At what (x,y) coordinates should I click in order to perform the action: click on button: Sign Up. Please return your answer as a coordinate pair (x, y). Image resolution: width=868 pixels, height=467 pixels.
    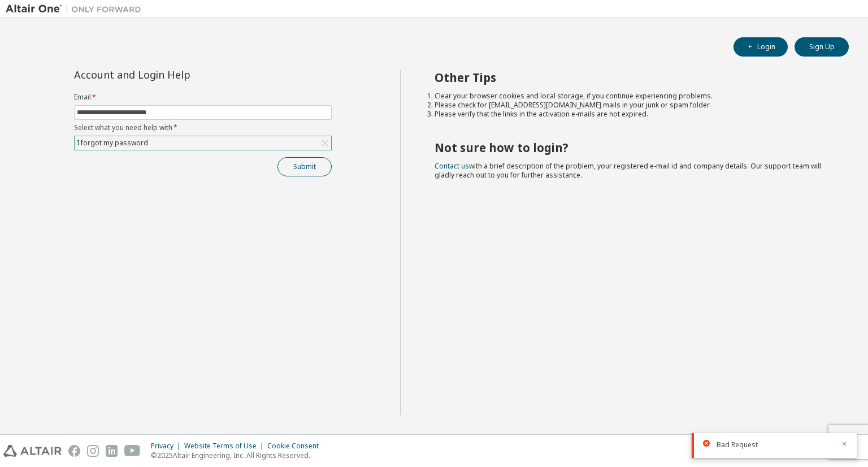
    Looking at the image, I should click on (822, 47).